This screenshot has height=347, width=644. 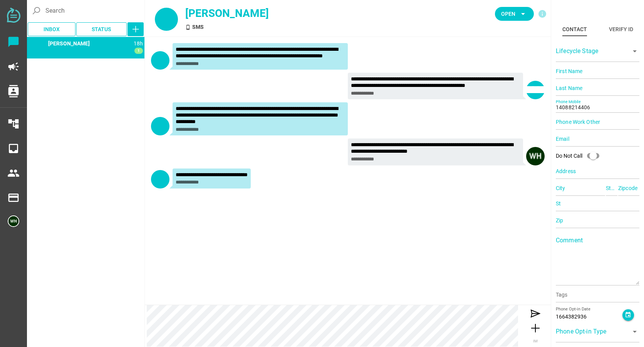 What do you see at coordinates (14, 198) in the screenshot?
I see `i: payment` at bounding box center [14, 198].